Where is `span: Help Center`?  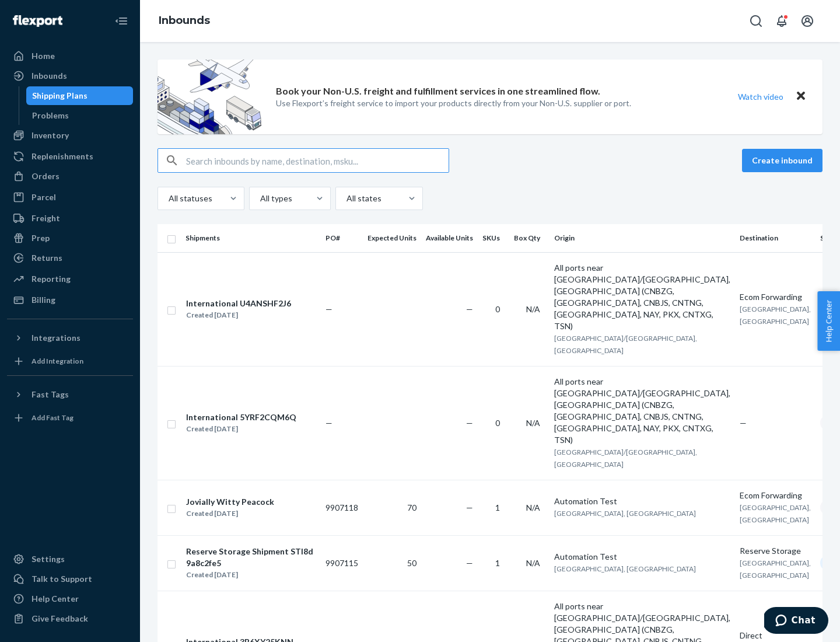 span: Help Center is located at coordinates (828, 321).